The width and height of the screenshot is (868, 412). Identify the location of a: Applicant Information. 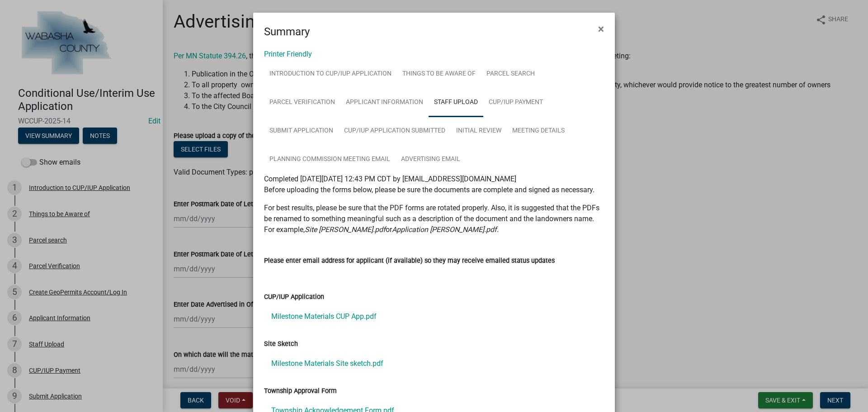
(385, 103).